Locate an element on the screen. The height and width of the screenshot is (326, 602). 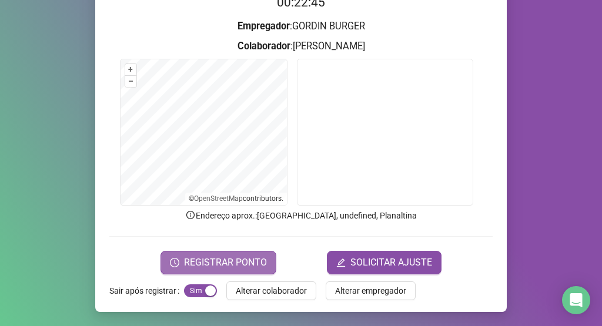
span: edit is located at coordinates (341, 263).